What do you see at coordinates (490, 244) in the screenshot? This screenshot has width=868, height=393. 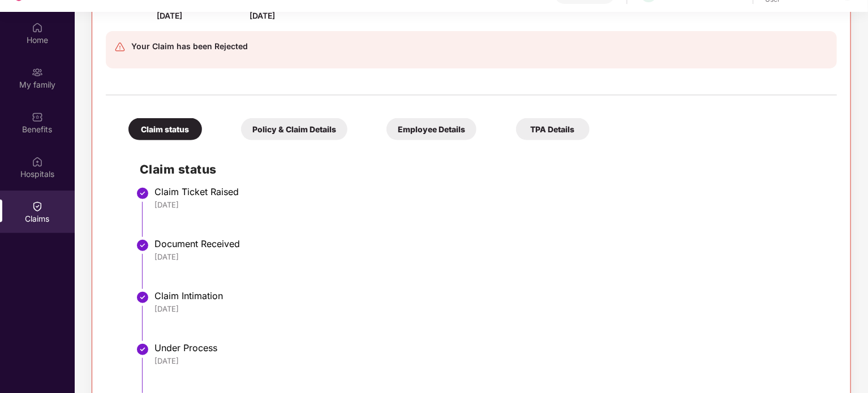 I see `div: Document Received` at bounding box center [490, 244].